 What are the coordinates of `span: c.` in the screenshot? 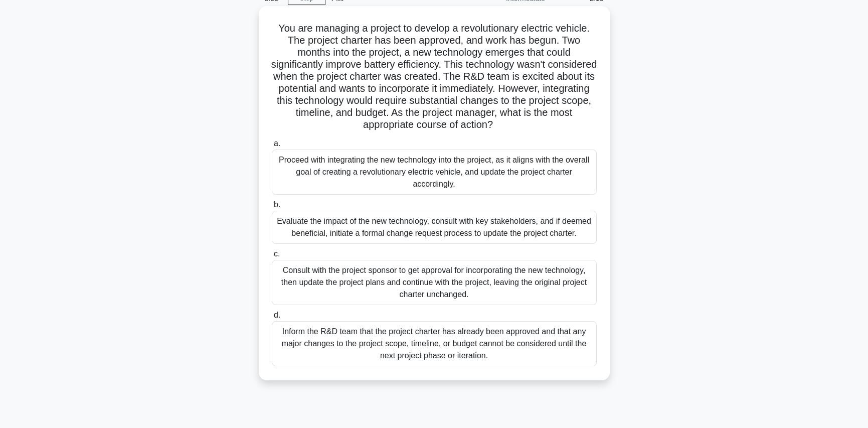 It's located at (277, 254).